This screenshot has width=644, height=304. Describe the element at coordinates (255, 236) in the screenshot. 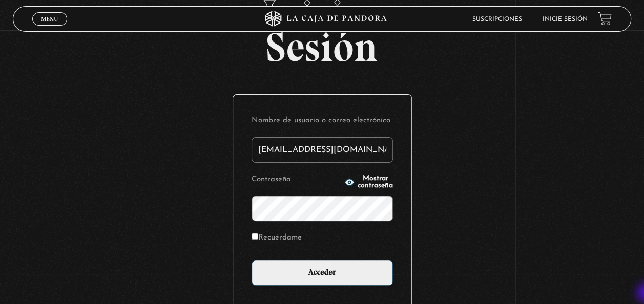

I see `input: Recuérdame` at that location.